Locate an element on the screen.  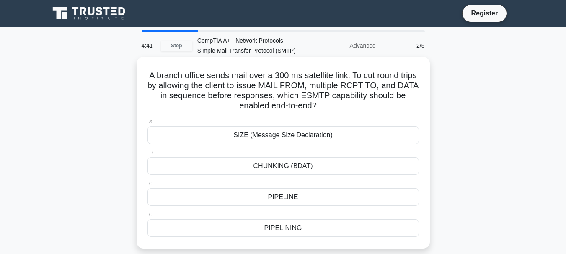
div: PIPELINING is located at coordinates (283, 228).